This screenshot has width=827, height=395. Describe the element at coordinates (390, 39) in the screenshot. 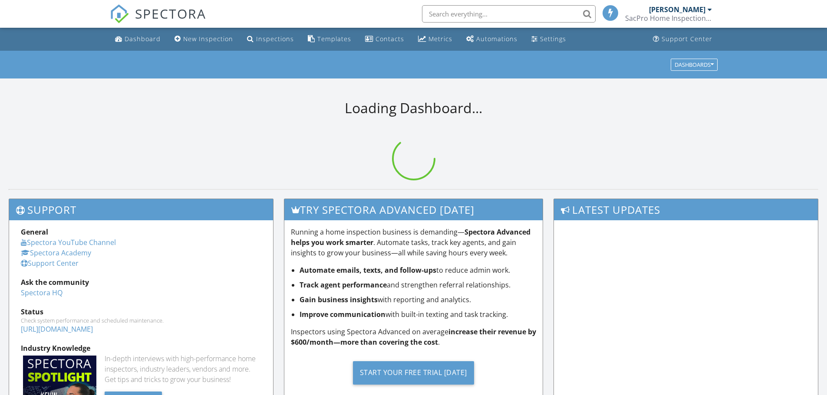

I see `div: Contacts` at that location.